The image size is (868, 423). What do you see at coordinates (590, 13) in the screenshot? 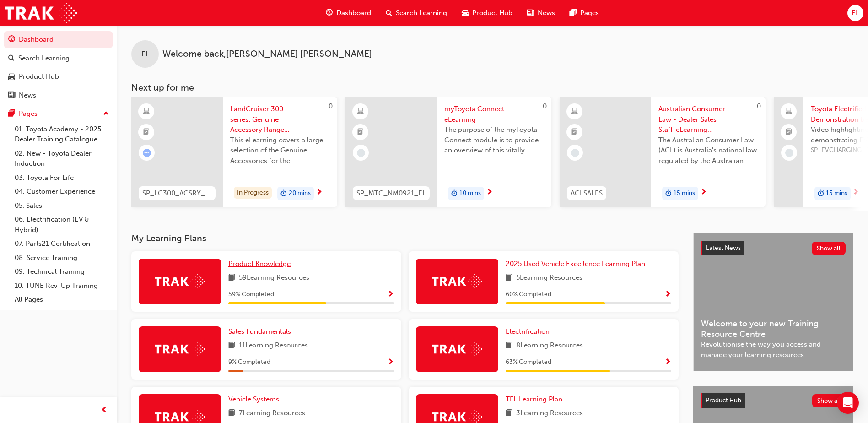
I see `span: Pages` at bounding box center [590, 13].